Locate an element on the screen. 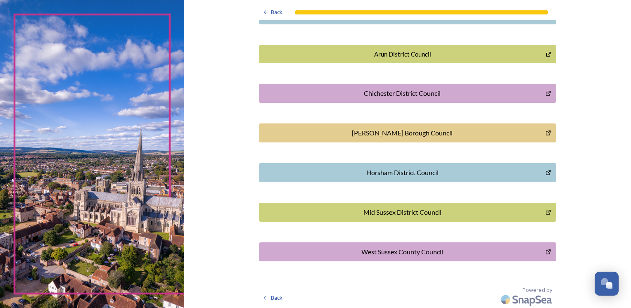  button: Crawley Borough Council is located at coordinates (408, 133).